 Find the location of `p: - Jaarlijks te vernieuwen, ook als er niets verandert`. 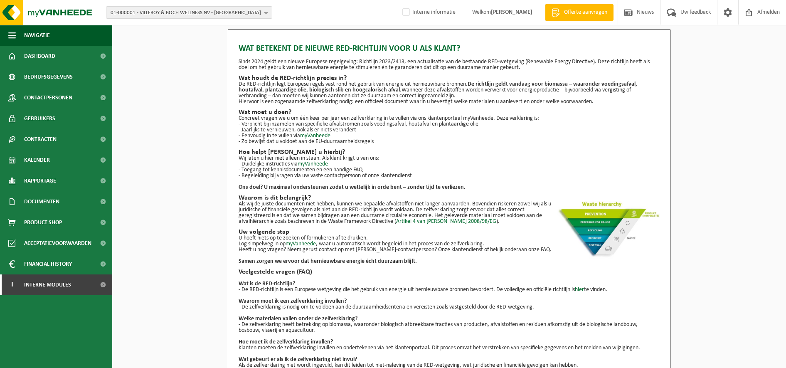

p: - Jaarlijks te vernieuwen, ook als er niets verandert is located at coordinates (449, 130).